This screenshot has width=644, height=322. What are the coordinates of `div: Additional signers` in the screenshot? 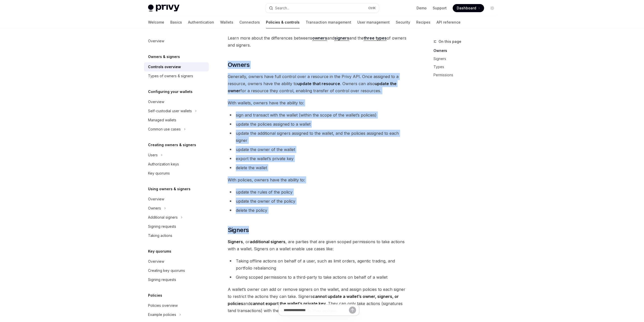 It's located at (163, 217).